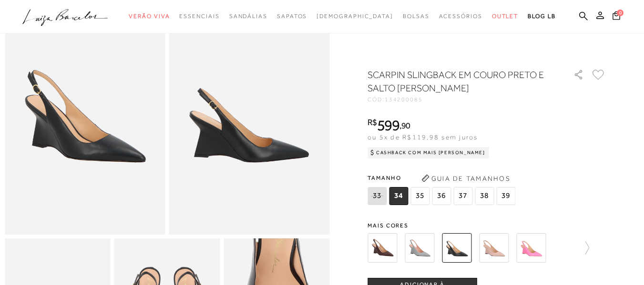 The width and height of the screenshot is (644, 285). What do you see at coordinates (406, 125) in the screenshot?
I see `span: 90` at bounding box center [406, 125].